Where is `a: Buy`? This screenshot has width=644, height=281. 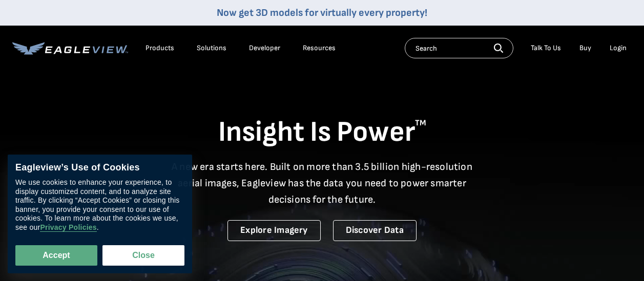 a: Buy is located at coordinates (585, 48).